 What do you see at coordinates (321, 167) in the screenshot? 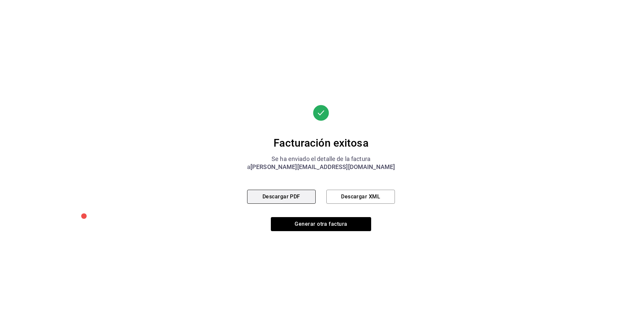
I see `div: a` at bounding box center [321, 167].